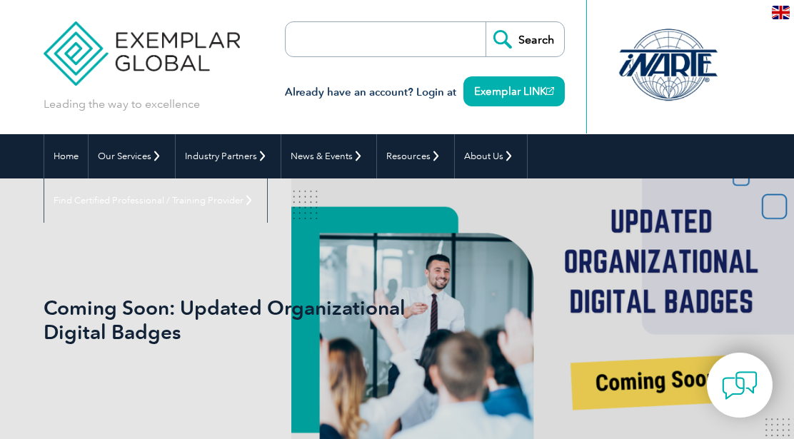 This screenshot has width=794, height=439. What do you see at coordinates (525, 39) in the screenshot?
I see `input: Search` at bounding box center [525, 39].